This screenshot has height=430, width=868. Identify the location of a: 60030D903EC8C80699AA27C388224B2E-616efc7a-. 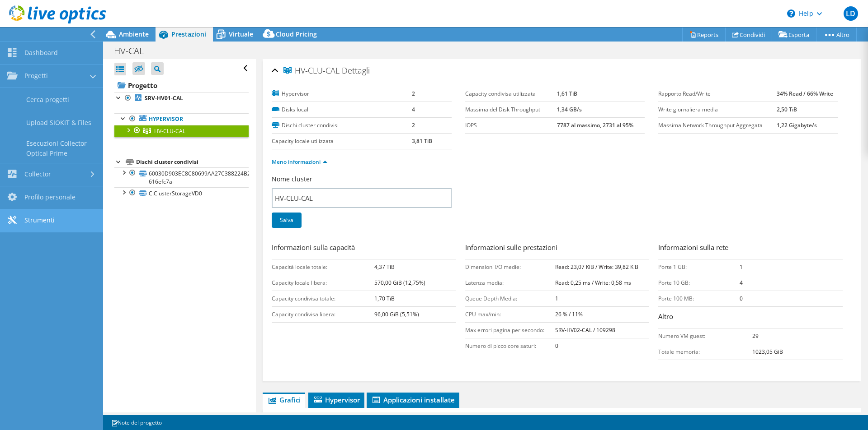
(181, 177).